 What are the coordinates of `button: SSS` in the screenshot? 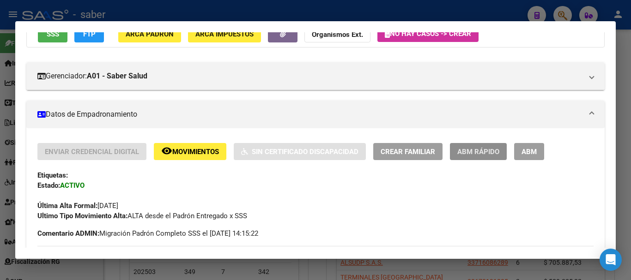 It's located at (53, 34).